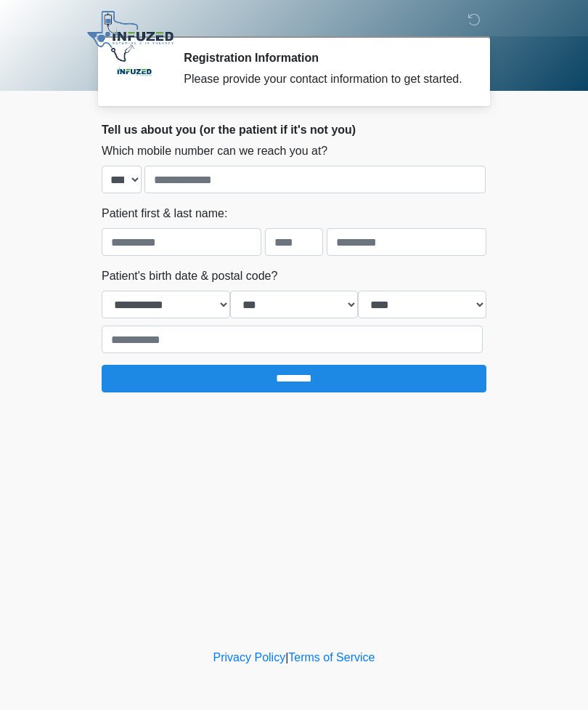 Image resolution: width=588 pixels, height=710 pixels. What do you see at coordinates (324, 79) in the screenshot?
I see `div: Please provide your contact information to get started.` at bounding box center [324, 79].